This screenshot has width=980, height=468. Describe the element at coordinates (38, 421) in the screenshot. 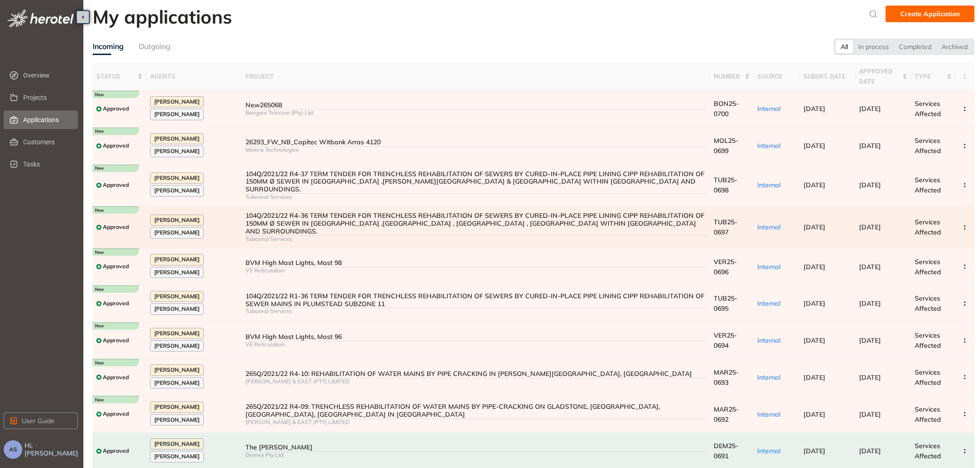

I see `span: User Guide` at that location.